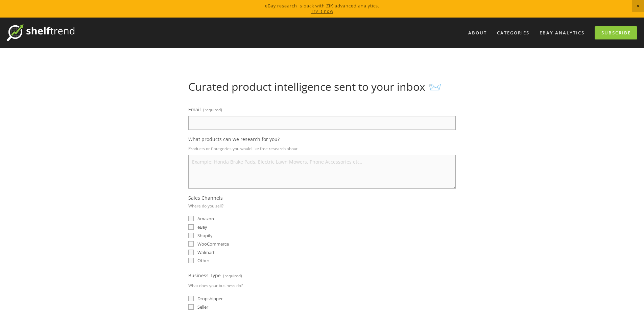 The image size is (644, 310). I want to click on span: Sales Channels, so click(206, 198).